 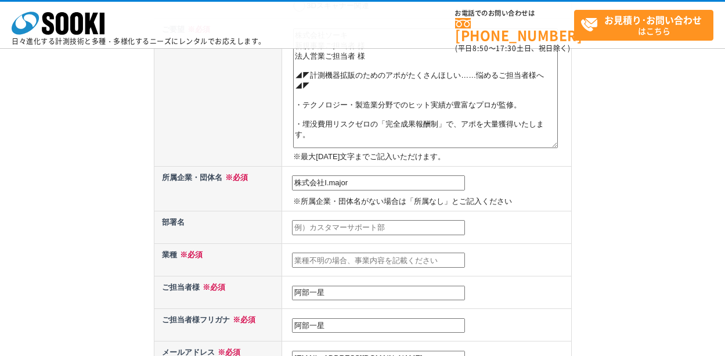 I want to click on th: 業種, so click(x=218, y=259).